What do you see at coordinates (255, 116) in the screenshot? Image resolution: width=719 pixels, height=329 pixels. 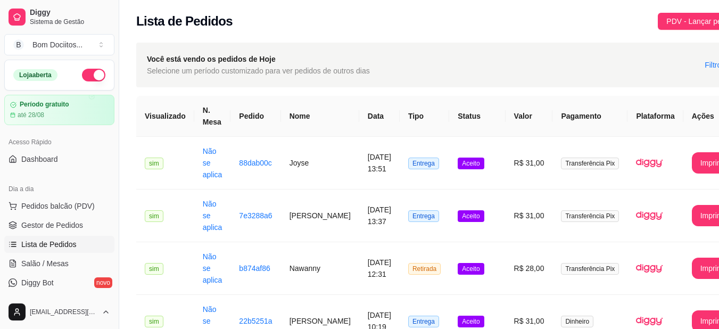 I see `th: Pedido` at bounding box center [255, 116].